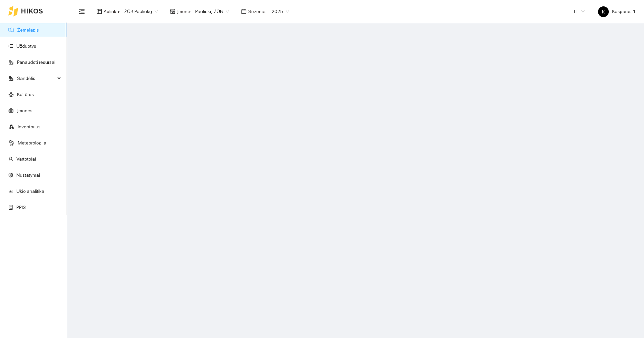 This screenshot has height=338, width=644. I want to click on a: Kultūros, so click(25, 94).